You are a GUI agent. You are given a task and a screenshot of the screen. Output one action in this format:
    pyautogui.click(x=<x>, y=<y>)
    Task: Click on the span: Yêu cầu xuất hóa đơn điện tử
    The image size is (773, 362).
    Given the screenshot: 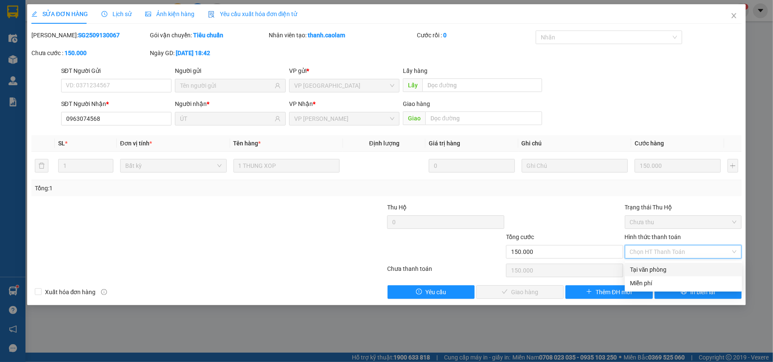 What is the action you would take?
    pyautogui.click(x=252, y=14)
    